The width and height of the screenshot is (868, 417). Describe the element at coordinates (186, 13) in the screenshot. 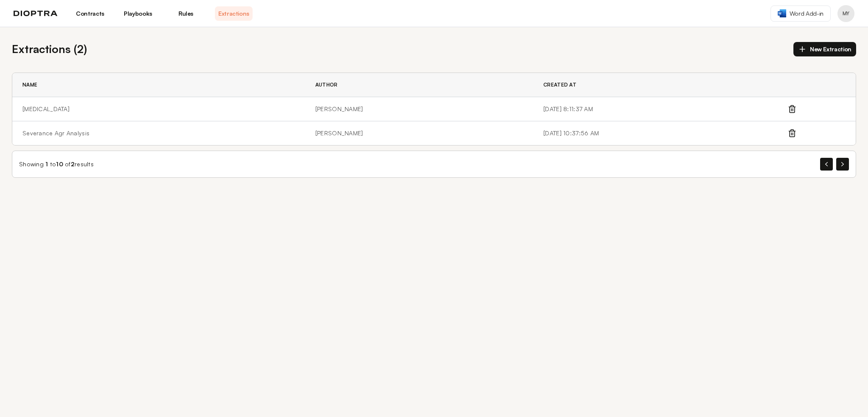

I see `a: Rules` at that location.